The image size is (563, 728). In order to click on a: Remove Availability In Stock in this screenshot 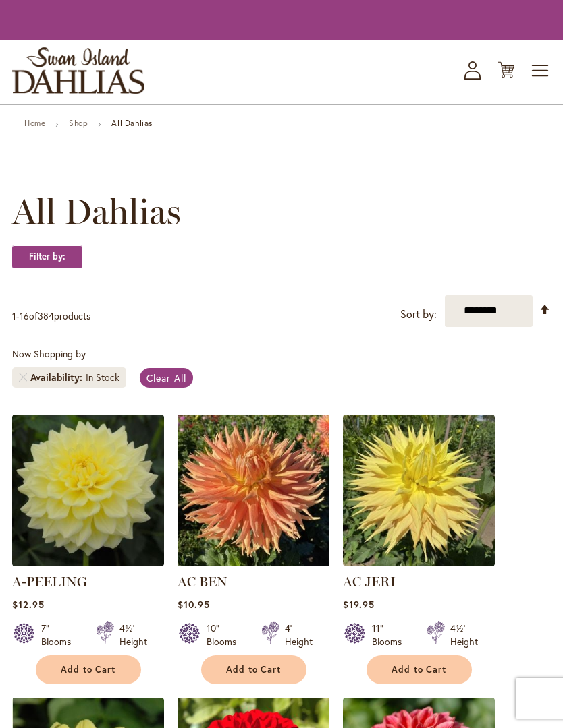, I will do `click(23, 377)`.